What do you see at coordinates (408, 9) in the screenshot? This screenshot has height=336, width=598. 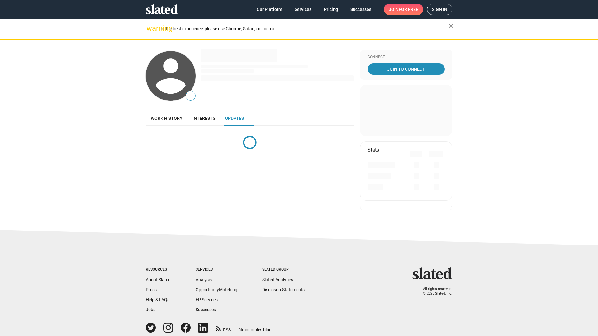 I see `span: for free` at bounding box center [408, 9].